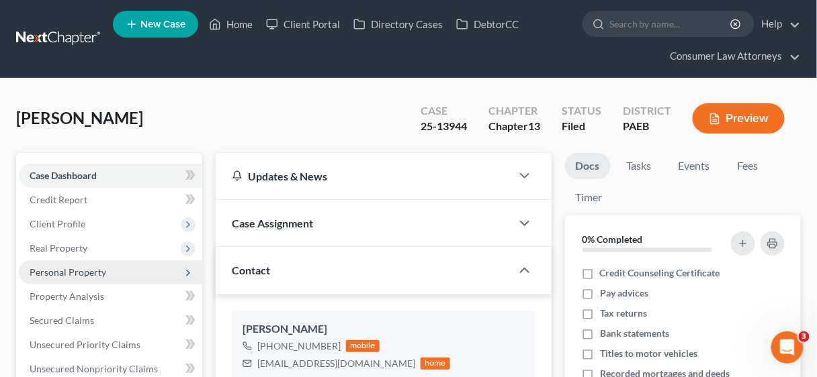 This screenshot has height=377, width=817. Describe the element at coordinates (588, 166) in the screenshot. I see `a: Docs` at that location.